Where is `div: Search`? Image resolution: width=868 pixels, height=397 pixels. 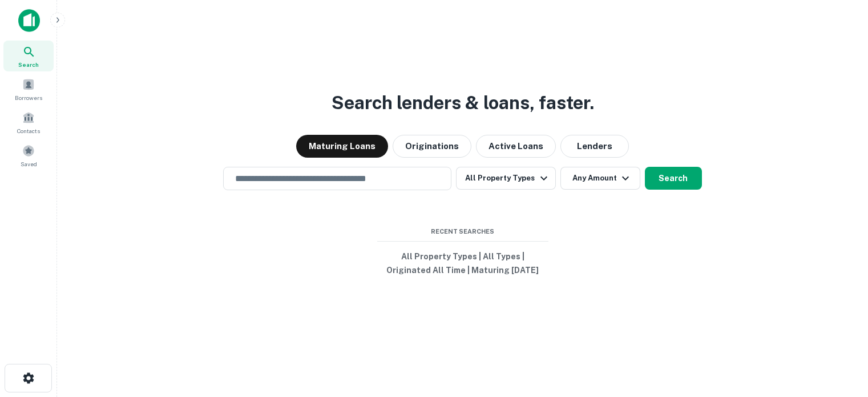 div: Search is located at coordinates (28, 56).